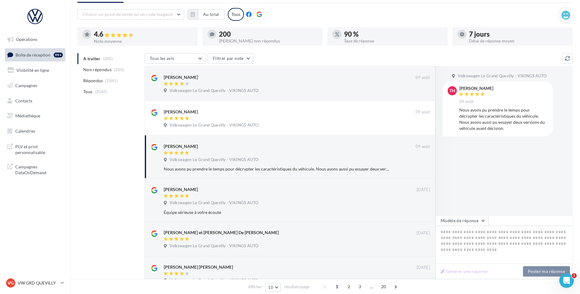 The image size is (580, 294). Describe the element at coordinates (271, 287) in the screenshot. I see `span: 10` at that location.